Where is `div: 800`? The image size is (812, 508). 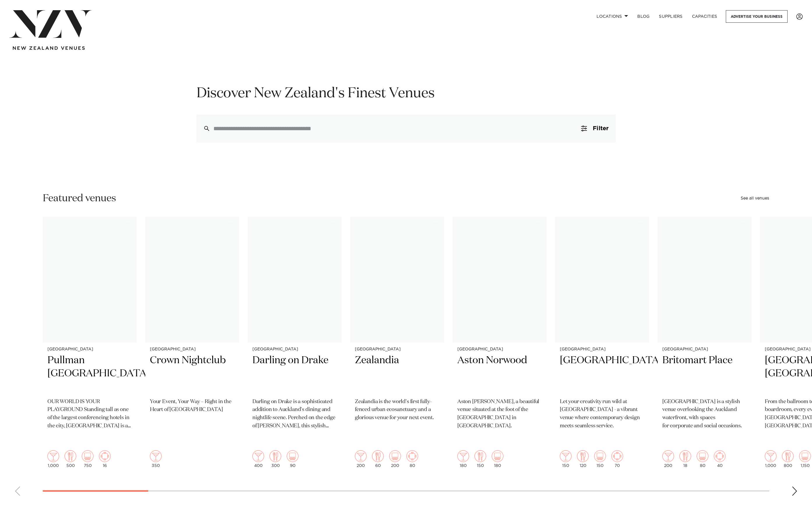 div: 800 is located at coordinates (788, 459).